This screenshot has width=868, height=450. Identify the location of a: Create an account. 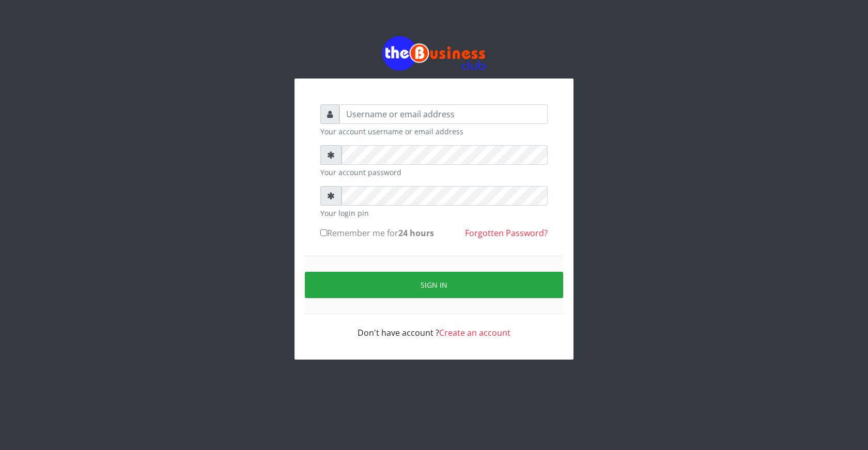
(474, 333).